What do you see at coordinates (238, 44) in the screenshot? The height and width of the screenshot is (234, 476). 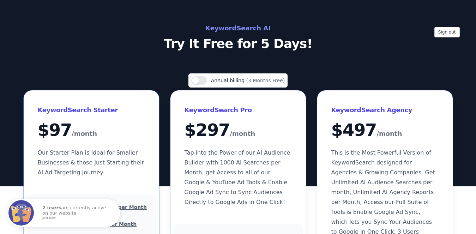 I see `p: Try It Free for 5 Days!` at bounding box center [238, 44].